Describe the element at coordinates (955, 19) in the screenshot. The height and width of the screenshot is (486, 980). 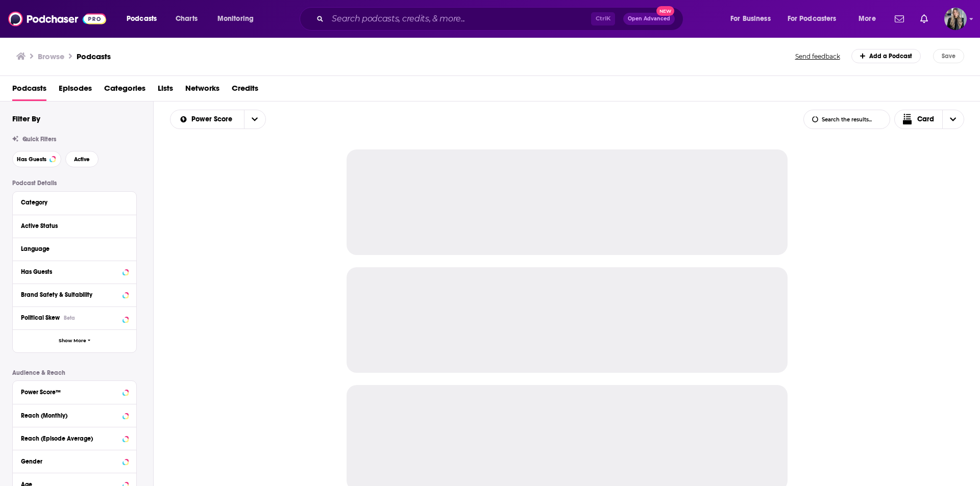
I see `button: Show profile menu` at that location.